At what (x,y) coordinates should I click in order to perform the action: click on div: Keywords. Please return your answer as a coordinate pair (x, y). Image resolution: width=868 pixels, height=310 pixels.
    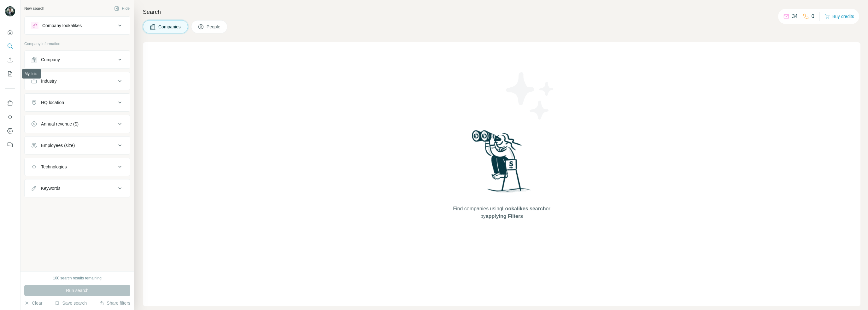
    Looking at the image, I should click on (51, 188).